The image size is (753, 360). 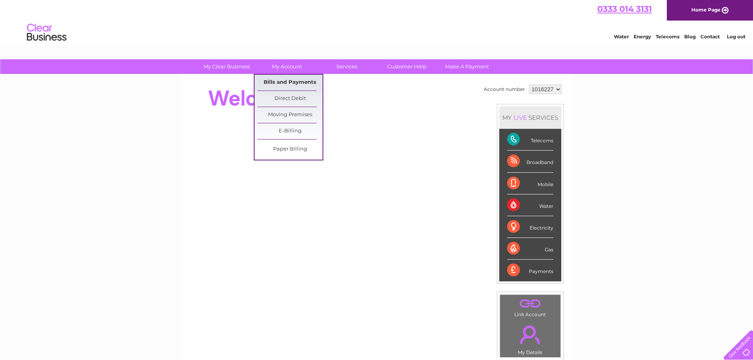 I want to click on div: Telecoms, so click(x=530, y=140).